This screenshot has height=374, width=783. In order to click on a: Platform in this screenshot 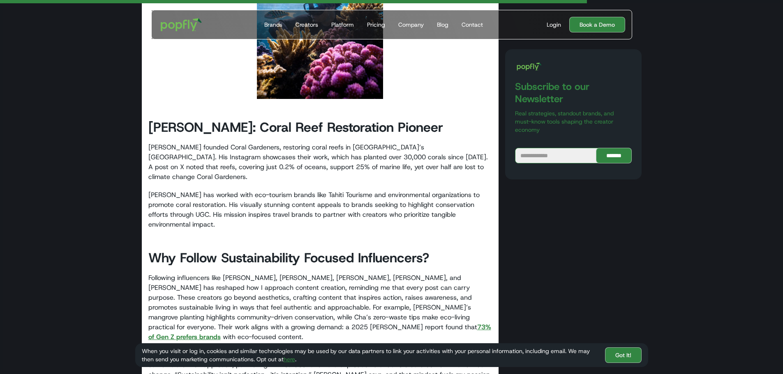, I will do `click(342, 25)`.